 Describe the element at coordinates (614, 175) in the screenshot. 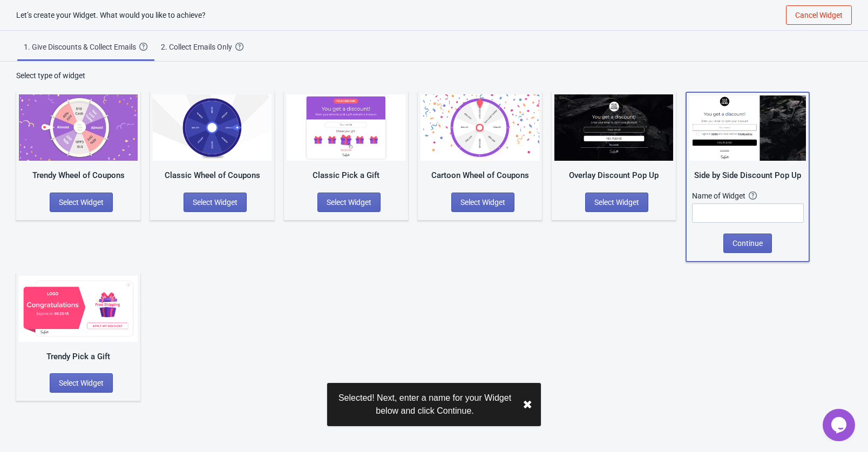

I see `div: Overlay Discount Pop Up` at that location.